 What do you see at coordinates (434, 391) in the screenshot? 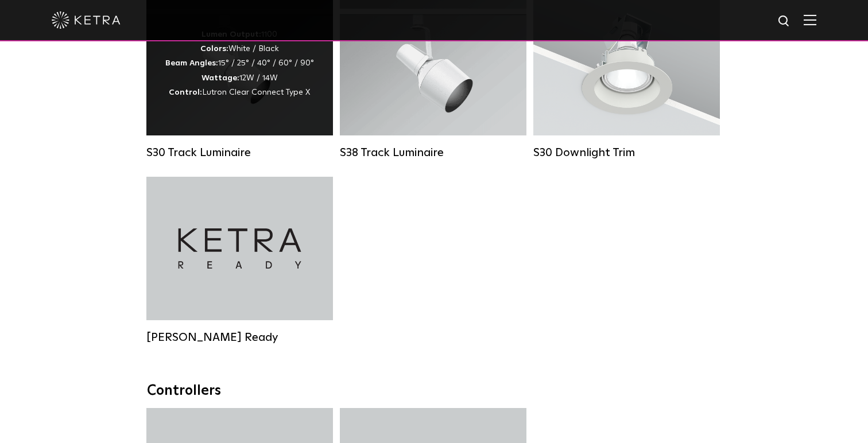
I see `div: Controllers` at bounding box center [434, 391].